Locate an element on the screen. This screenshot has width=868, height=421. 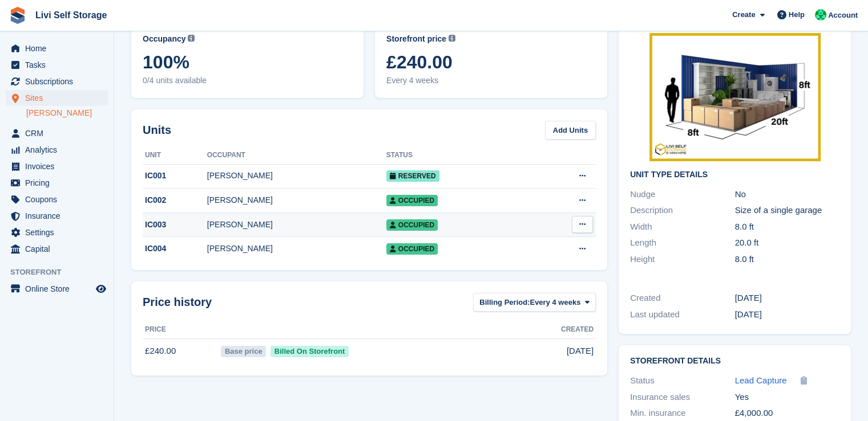
div: £4,000.00 is located at coordinates (787, 413).